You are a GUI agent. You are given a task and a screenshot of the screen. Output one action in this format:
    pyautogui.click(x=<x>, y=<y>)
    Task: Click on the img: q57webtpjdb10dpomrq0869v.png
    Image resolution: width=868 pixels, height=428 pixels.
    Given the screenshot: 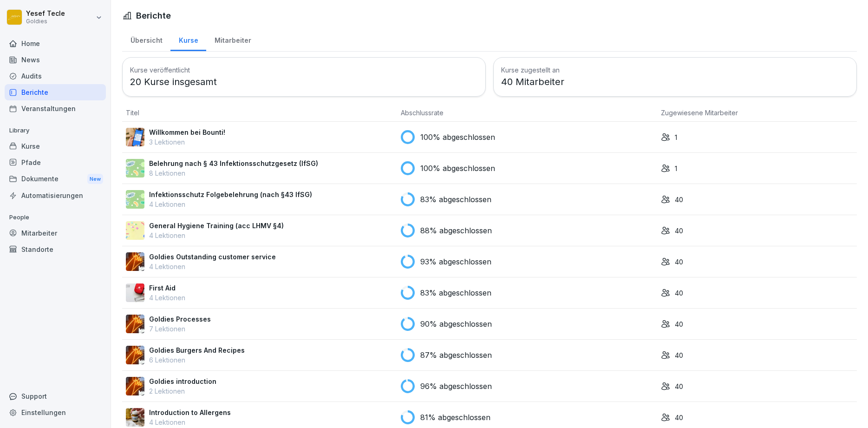 What is the action you would take?
    pyautogui.click(x=135, y=355)
    